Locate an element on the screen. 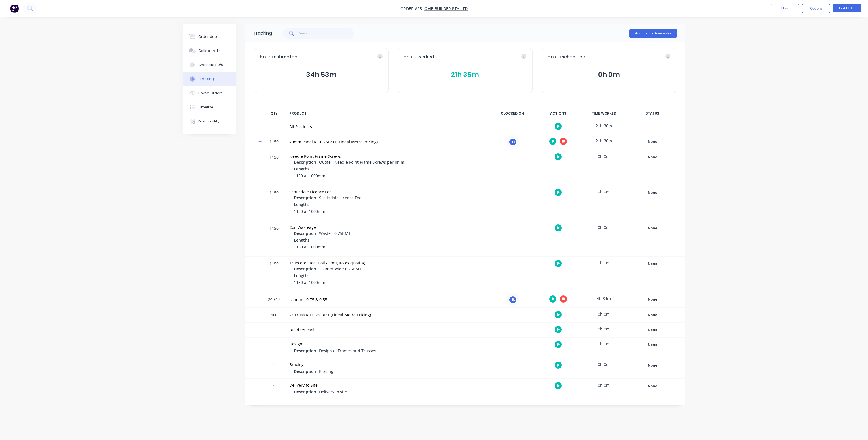  div: Labour - 0.75 & 0.55 is located at coordinates (387, 300).